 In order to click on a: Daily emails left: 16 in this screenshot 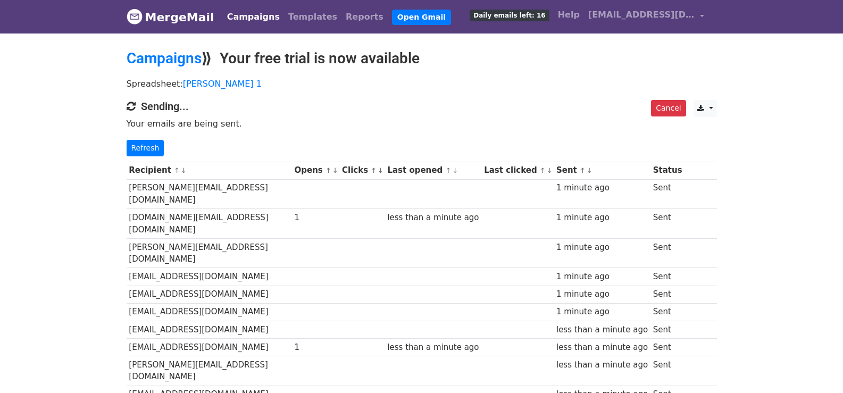, I will do `click(509, 15)`.